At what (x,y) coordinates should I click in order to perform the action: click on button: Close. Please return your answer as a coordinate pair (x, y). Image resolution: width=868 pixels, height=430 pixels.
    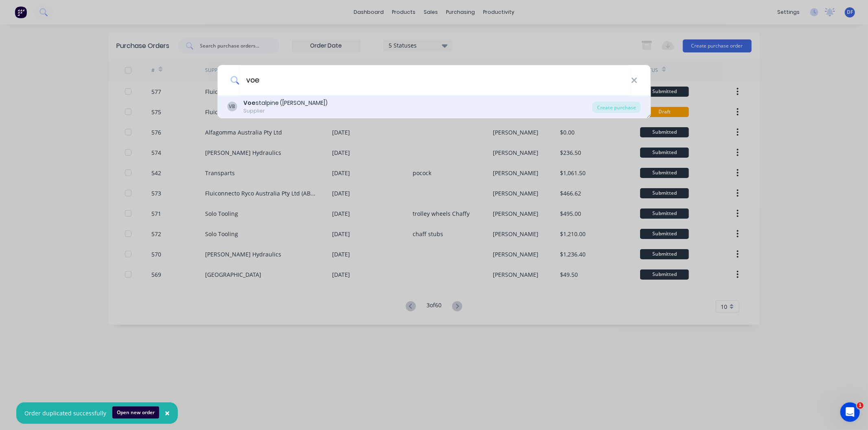
    Looking at the image, I should click on (167, 414).